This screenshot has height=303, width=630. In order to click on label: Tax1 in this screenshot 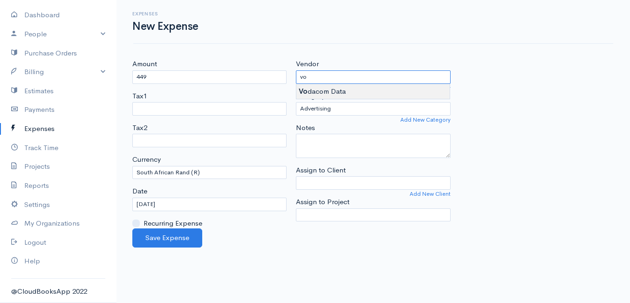, I will do `click(140, 96)`.